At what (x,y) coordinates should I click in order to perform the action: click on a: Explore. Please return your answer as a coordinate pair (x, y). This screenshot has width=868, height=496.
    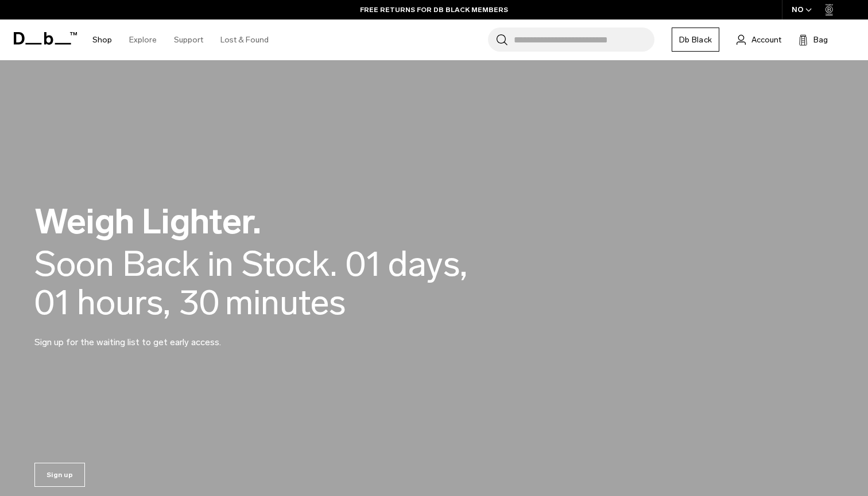
    Looking at the image, I should click on (143, 39).